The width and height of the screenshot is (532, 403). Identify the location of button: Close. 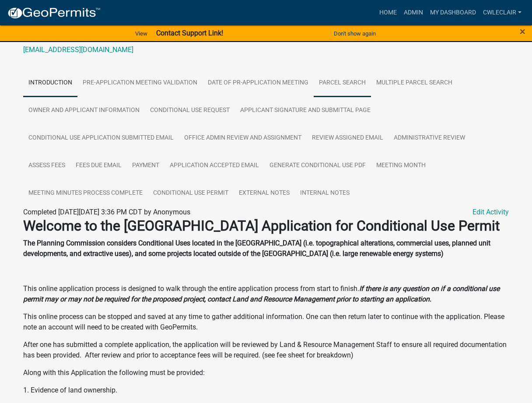
(522, 31).